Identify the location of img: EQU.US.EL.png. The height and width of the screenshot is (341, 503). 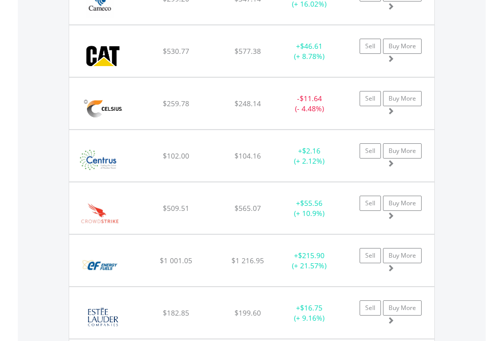
(103, 318).